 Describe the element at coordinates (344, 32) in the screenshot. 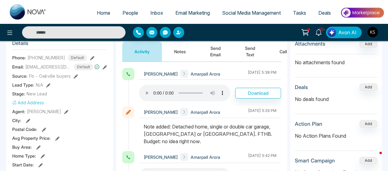

I see `button: Avon AI` at that location.